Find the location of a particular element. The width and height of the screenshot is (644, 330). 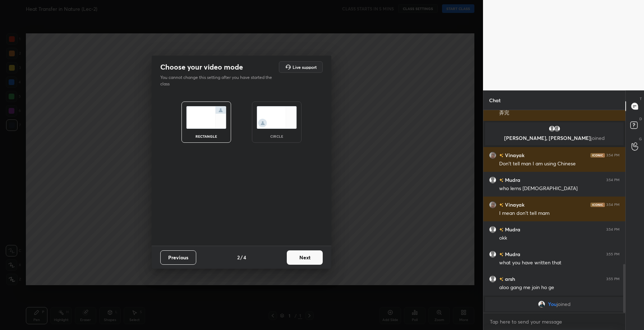

h5: Live support is located at coordinates (304, 67).